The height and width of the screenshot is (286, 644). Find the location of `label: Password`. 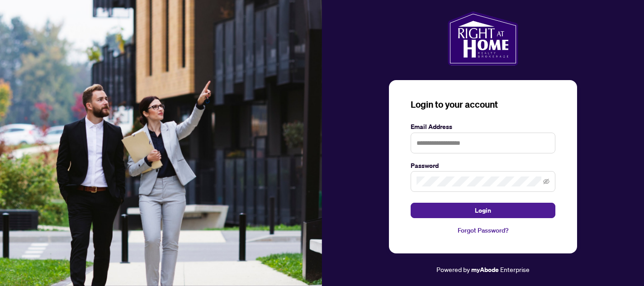

label: Password is located at coordinates (483, 165).